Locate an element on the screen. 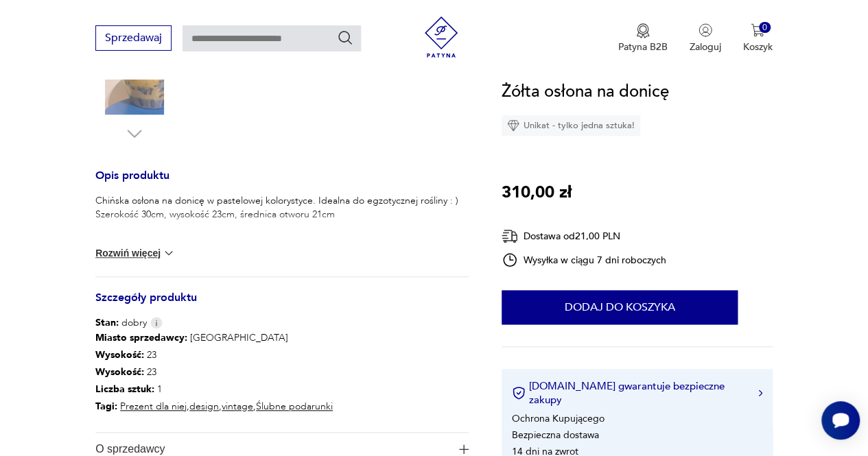 This screenshot has height=456, width=868. div: Unikat - tylko jedna sztuka! is located at coordinates (571, 126).